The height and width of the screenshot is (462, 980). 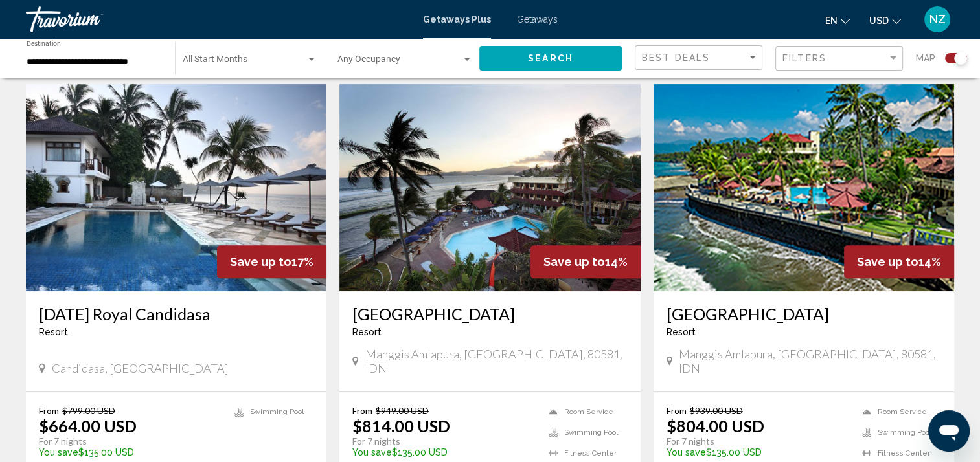 I want to click on span: NZ, so click(x=938, y=20).